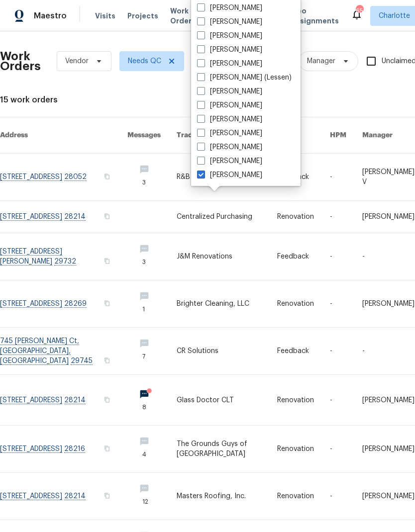 This screenshot has height=532, width=415. What do you see at coordinates (145, 61) in the screenshot?
I see `span: Needs QC` at bounding box center [145, 61].